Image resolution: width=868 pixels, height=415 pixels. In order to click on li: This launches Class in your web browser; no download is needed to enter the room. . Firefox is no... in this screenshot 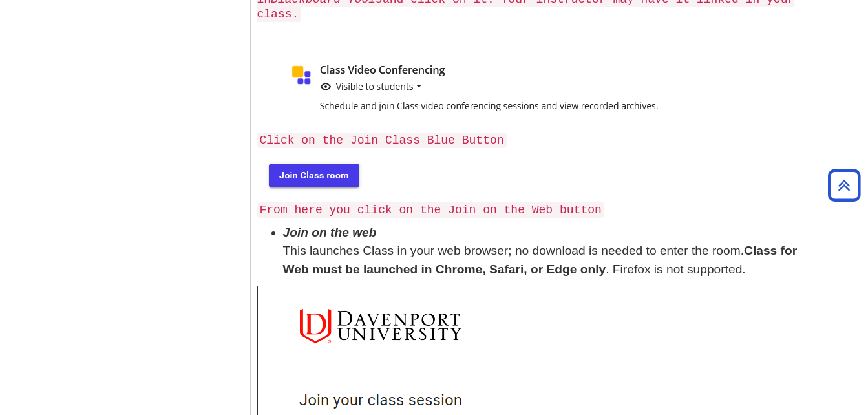, I will do `click(544, 252)`.